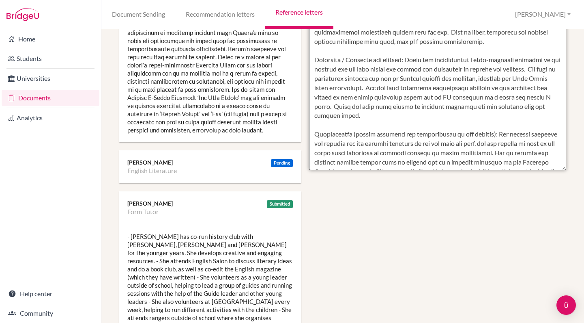 This screenshot has width=584, height=323. What do you see at coordinates (143, 211) in the screenshot?
I see `li: Form Tutor` at bounding box center [143, 211].